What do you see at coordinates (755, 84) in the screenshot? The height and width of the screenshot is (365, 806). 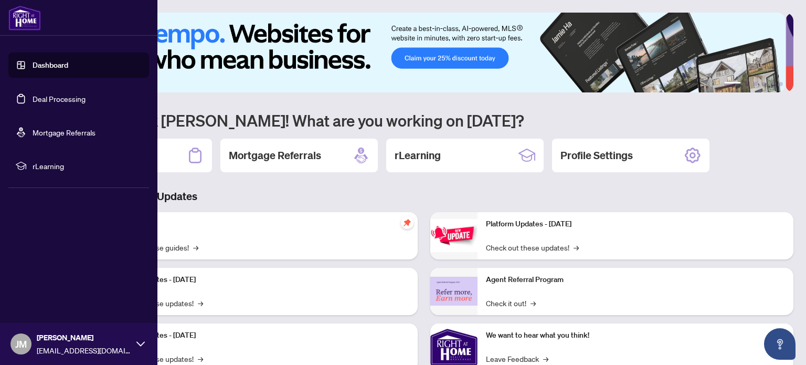 I see `button: 3` at bounding box center [755, 84].